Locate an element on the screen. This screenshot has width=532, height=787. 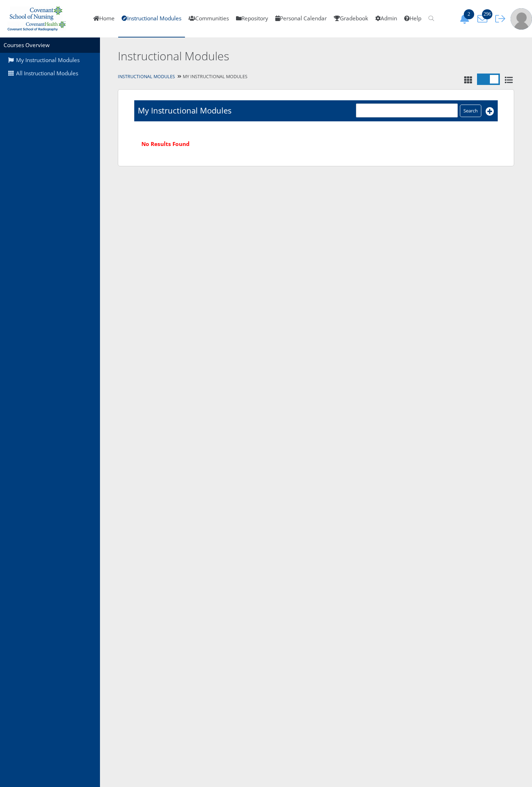
a: Instructional Modules is located at coordinates (147, 76).